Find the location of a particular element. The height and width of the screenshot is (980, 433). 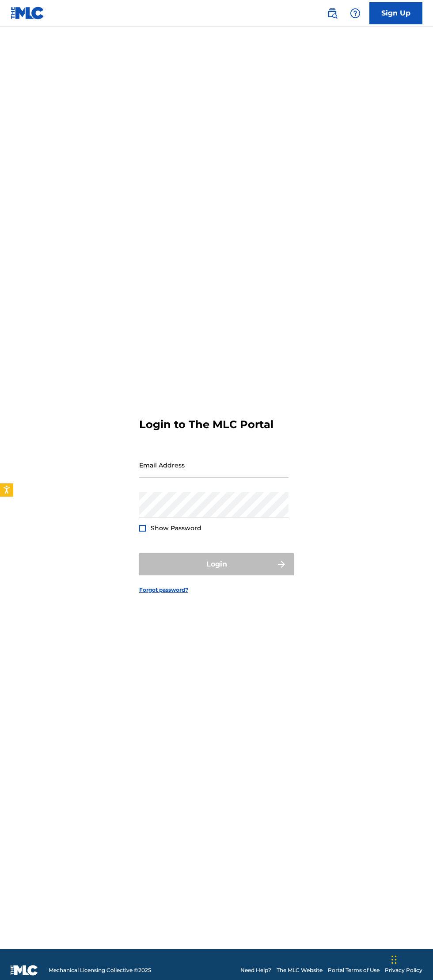

a: Public Search is located at coordinates (332, 14).